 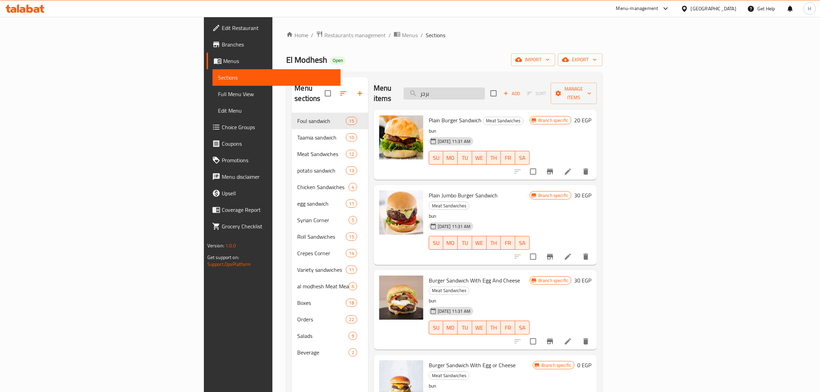 What do you see at coordinates (353, 336) in the screenshot?
I see `span: 9` at bounding box center [353, 336].